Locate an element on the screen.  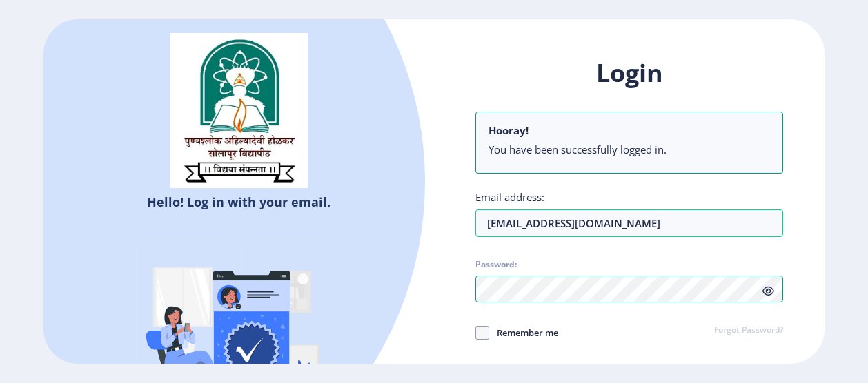
li: You have been successfully logged in. is located at coordinates (629, 150).